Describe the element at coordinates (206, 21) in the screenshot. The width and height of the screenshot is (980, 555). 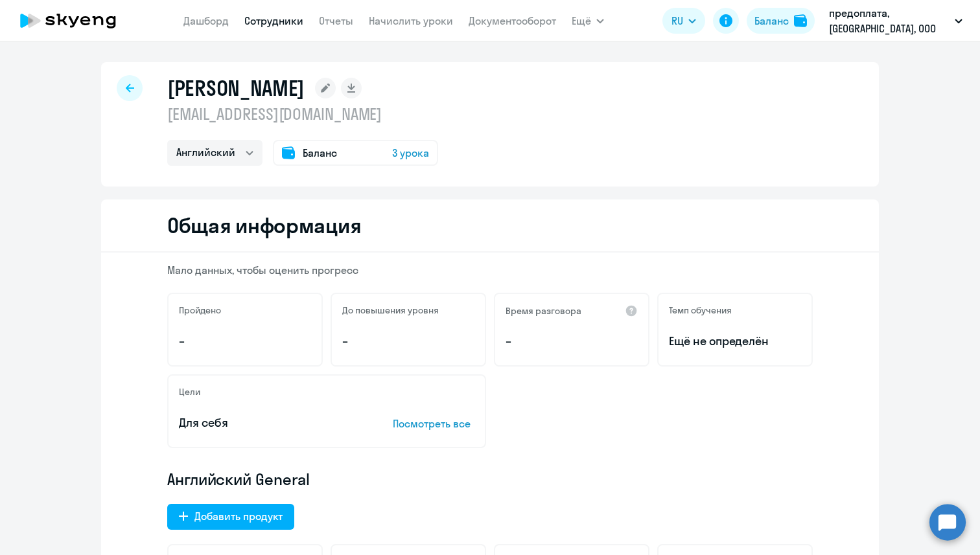
I see `a: Дашборд` at that location.